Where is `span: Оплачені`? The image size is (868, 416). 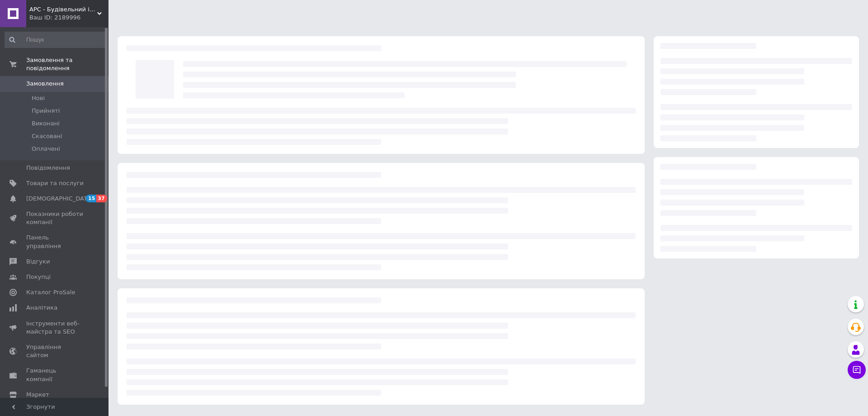 span: Оплачені is located at coordinates (46, 149).